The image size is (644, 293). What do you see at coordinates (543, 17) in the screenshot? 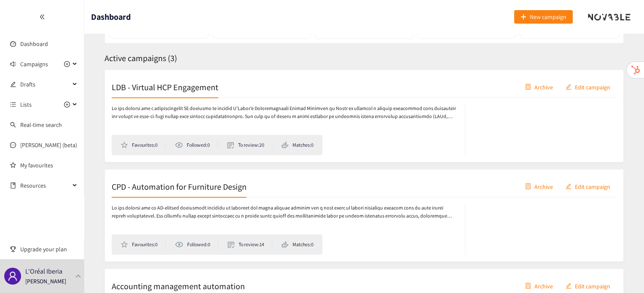
I see `button: plusNew campaign` at bounding box center [543, 17].